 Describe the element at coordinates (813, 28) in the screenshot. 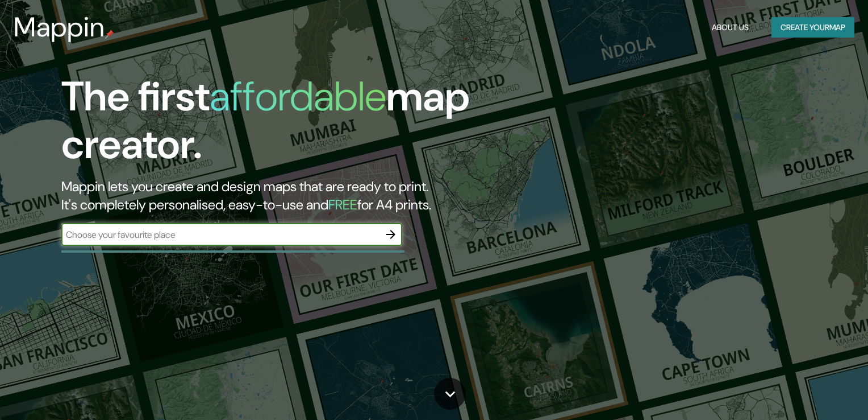

I see `button: Create yourmap` at that location.